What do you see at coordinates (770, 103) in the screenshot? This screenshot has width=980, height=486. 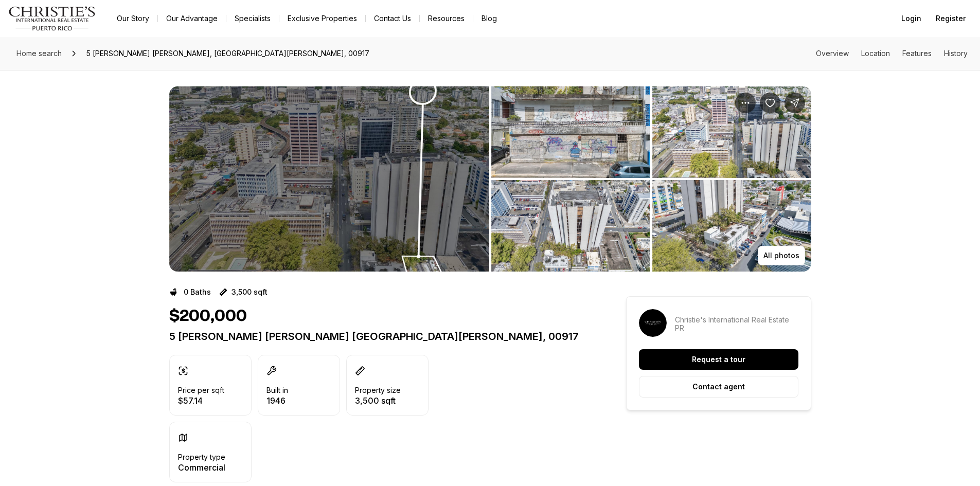 I see `button: Save Property: 5 SEGUNDO RUIZ BELVIS` at bounding box center [770, 103].